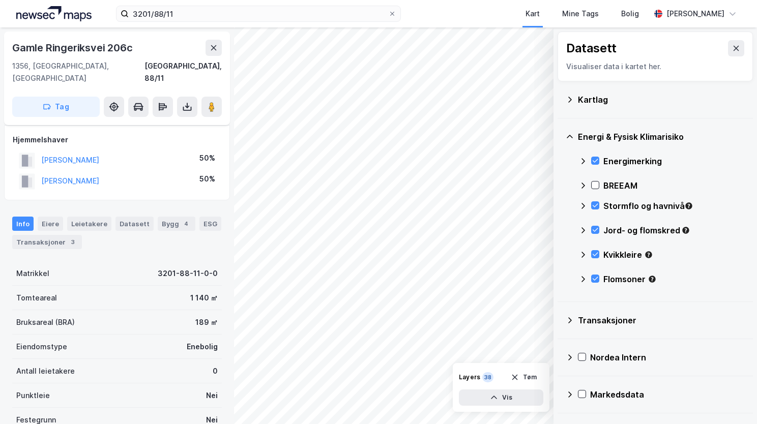 The image size is (757, 424). Describe the element at coordinates (117, 140) in the screenshot. I see `div: Hjemmelshaver` at that location.